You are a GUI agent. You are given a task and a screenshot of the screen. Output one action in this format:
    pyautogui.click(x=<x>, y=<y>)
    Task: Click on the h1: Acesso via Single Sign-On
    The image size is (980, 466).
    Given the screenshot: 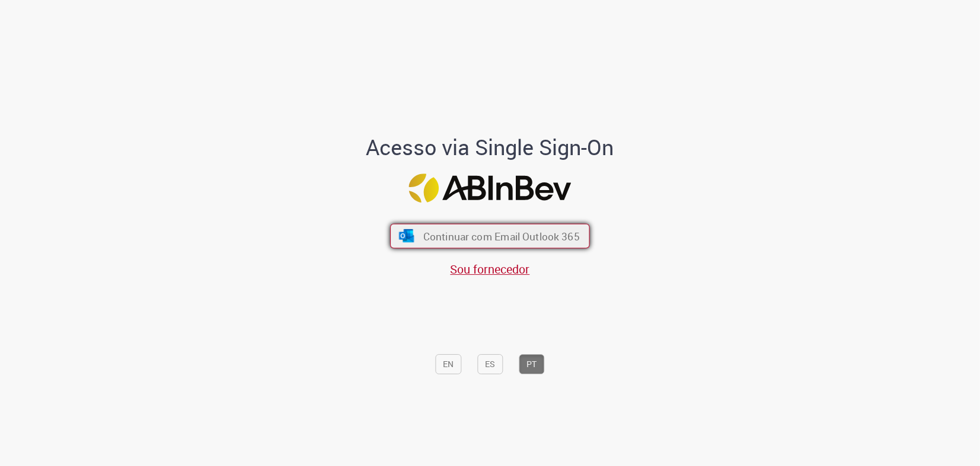 What is the action you would take?
    pyautogui.click(x=490, y=147)
    